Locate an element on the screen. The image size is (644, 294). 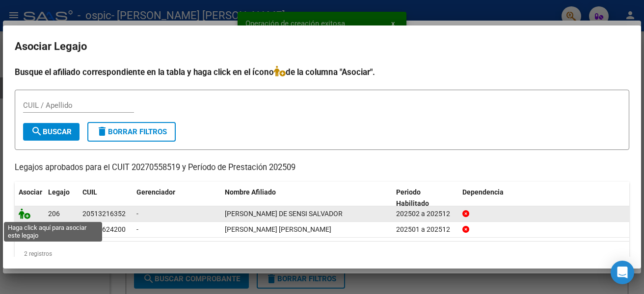
div: Open Intercom Messenger is located at coordinates (622, 272).